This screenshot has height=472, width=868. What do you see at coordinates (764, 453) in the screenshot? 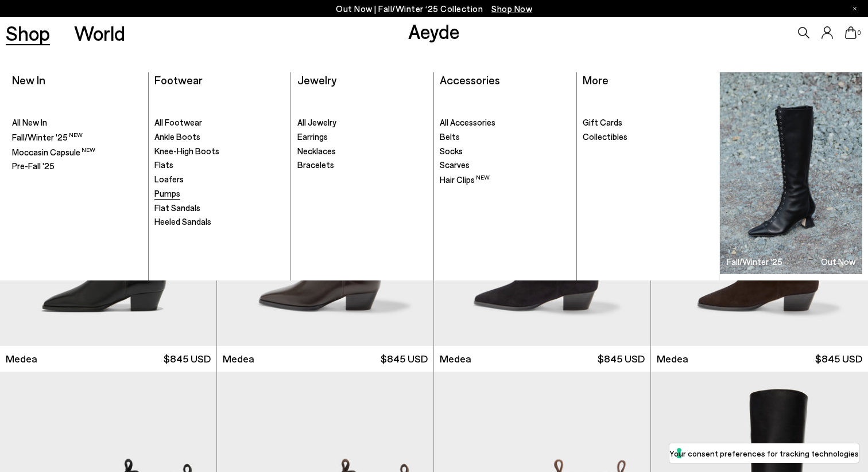
I see `button: Your consent preferences for tracking technologies` at bounding box center [764, 453].